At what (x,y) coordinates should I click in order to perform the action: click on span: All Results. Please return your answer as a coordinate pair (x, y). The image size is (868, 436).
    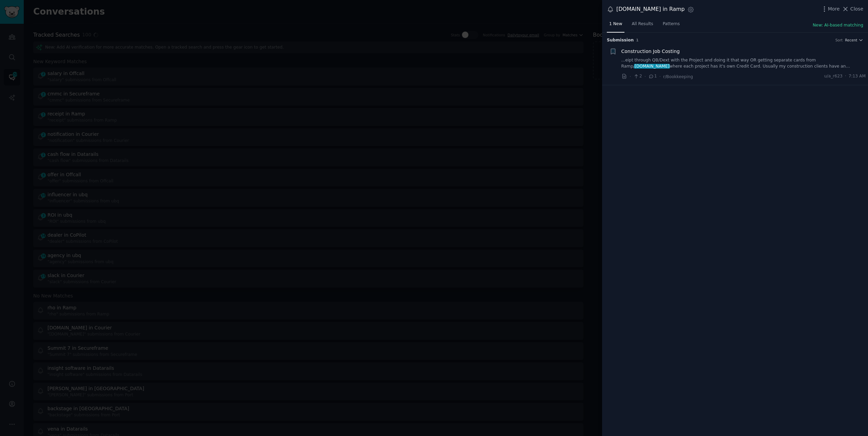
    Looking at the image, I should click on (642, 24).